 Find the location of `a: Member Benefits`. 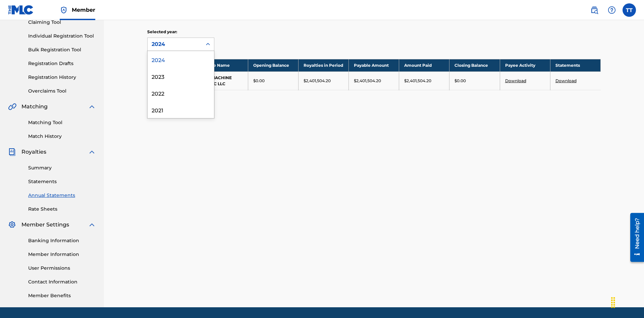

a: Member Benefits is located at coordinates (62, 296).